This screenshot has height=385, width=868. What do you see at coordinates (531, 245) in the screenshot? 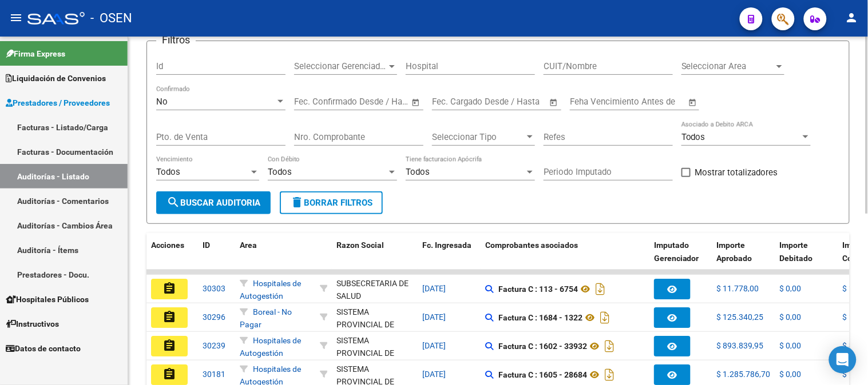
I see `span: Comprobantes asociados` at bounding box center [531, 245].